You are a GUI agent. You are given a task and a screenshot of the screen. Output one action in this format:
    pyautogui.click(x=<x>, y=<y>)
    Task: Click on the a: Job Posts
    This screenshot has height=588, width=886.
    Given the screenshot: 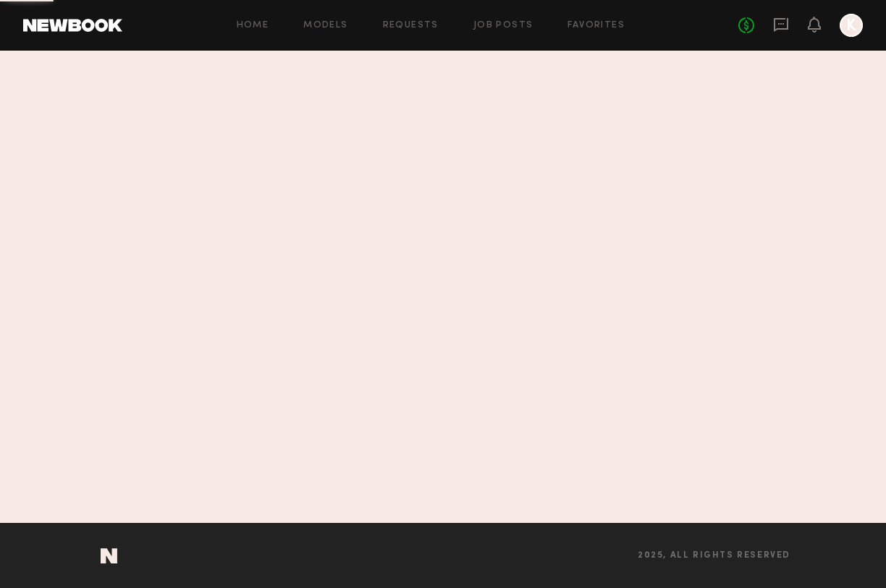 What is the action you would take?
    pyautogui.click(x=503, y=26)
    